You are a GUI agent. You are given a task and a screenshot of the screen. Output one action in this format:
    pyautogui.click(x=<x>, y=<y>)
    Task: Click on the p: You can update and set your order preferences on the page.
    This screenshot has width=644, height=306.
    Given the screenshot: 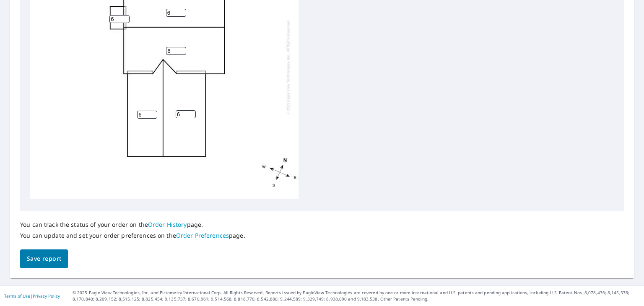 What is the action you would take?
    pyautogui.click(x=133, y=235)
    